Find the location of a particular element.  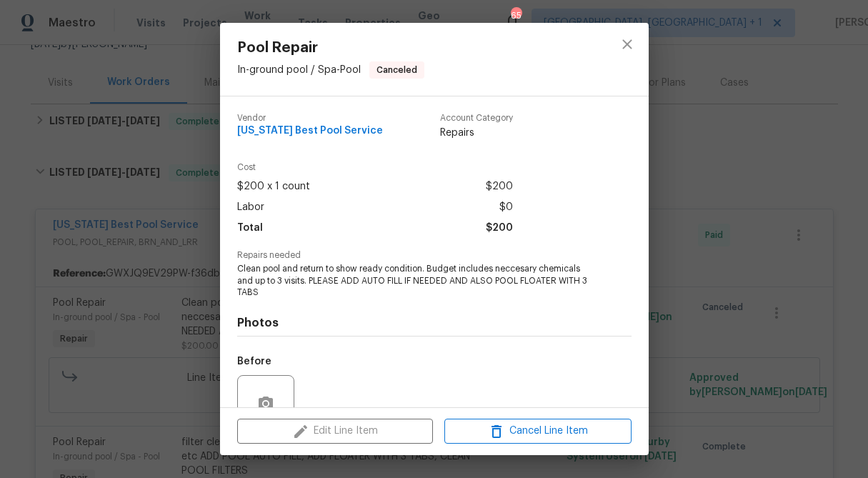

span: Clean pool and return to show ready condition. Budget includes neccesary chemicals and up to 3 vi... is located at coordinates (415, 281).